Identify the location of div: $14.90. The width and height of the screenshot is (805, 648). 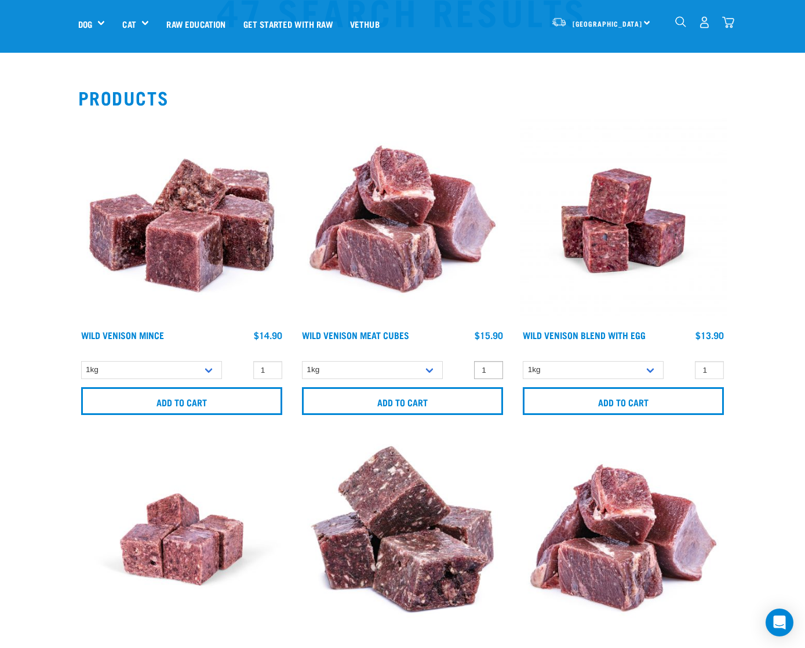
(268, 335).